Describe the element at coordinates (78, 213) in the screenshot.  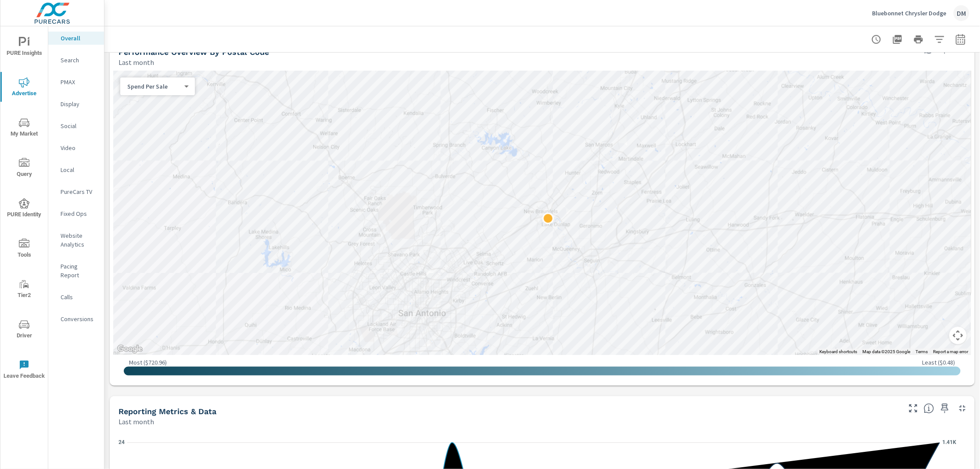
I see `p: Fixed Ops` at that location.